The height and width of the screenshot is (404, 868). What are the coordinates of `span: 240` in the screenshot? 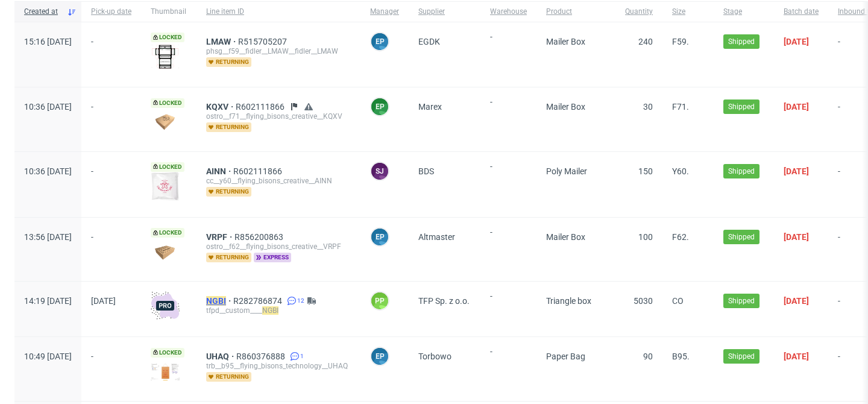 It's located at (646, 42).